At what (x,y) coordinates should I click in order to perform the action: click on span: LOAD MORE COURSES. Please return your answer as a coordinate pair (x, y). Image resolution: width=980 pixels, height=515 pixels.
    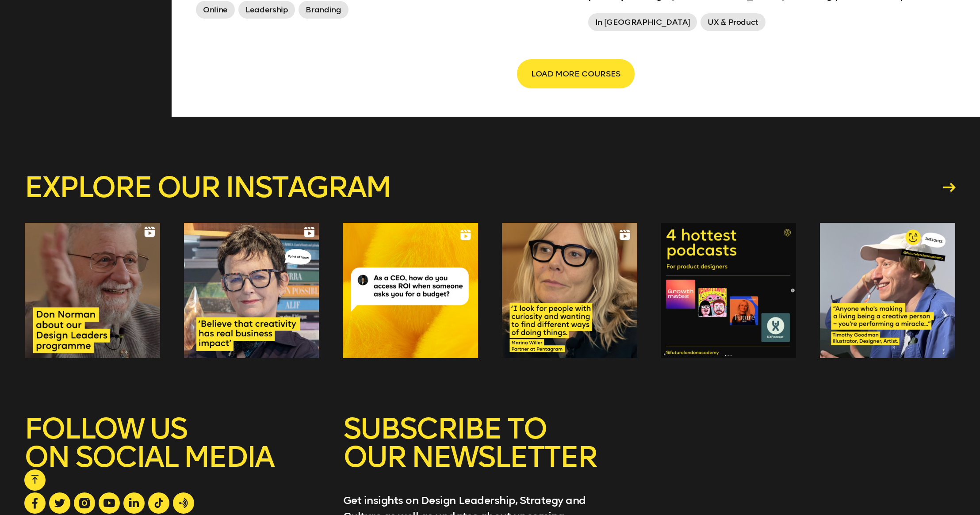
    Looking at the image, I should click on (575, 74).